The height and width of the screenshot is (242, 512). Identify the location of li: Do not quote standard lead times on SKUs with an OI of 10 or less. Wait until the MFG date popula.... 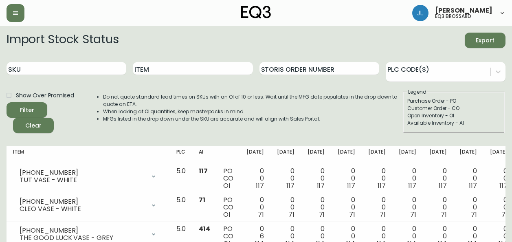
(253, 101).